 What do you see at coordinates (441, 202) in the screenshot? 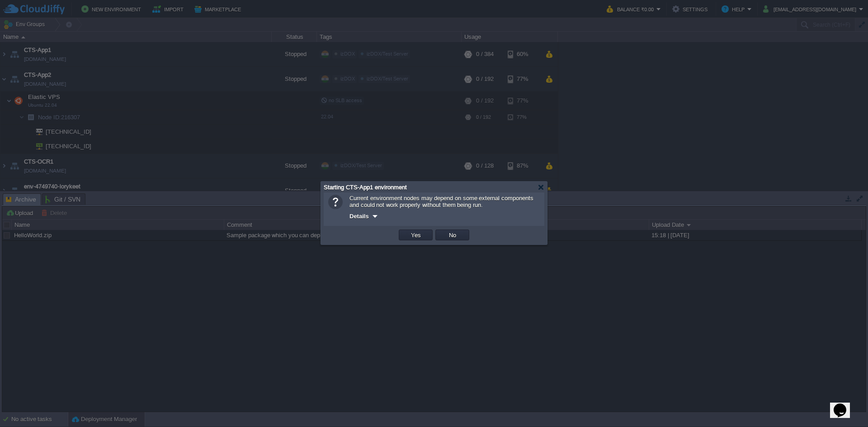
I see `span: Current environment nodes may depend on some external components and could not work properly with...` at bounding box center [441, 202].